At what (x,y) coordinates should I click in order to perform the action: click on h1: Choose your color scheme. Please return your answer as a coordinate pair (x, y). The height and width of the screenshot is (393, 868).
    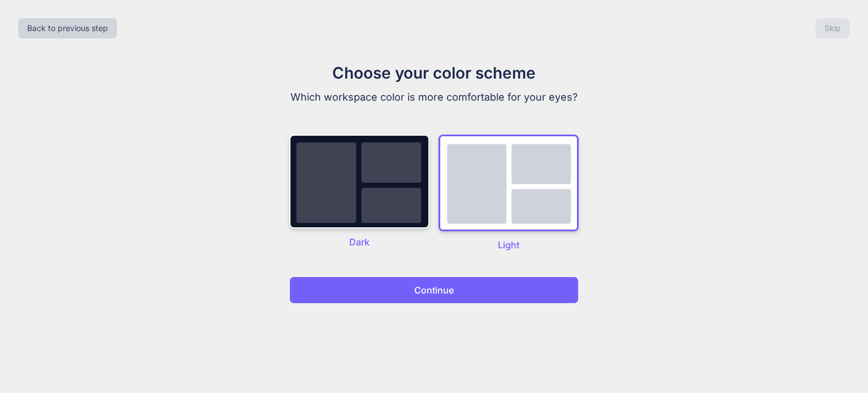
    Looking at the image, I should click on (434, 73).